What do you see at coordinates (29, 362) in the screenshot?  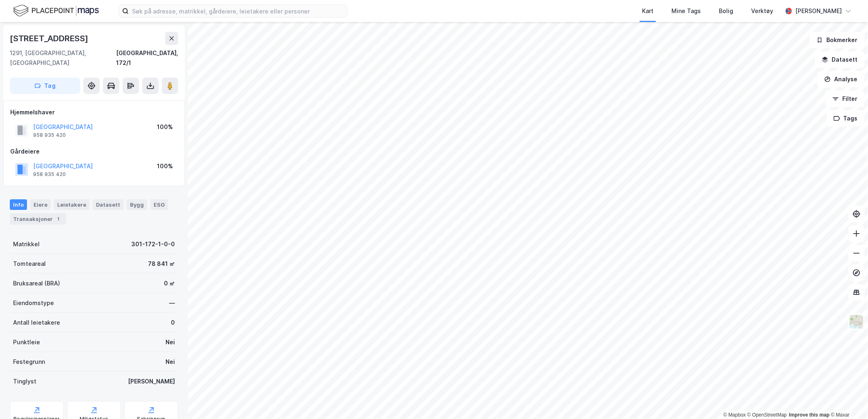 I see `div: Festegrunn` at bounding box center [29, 362].